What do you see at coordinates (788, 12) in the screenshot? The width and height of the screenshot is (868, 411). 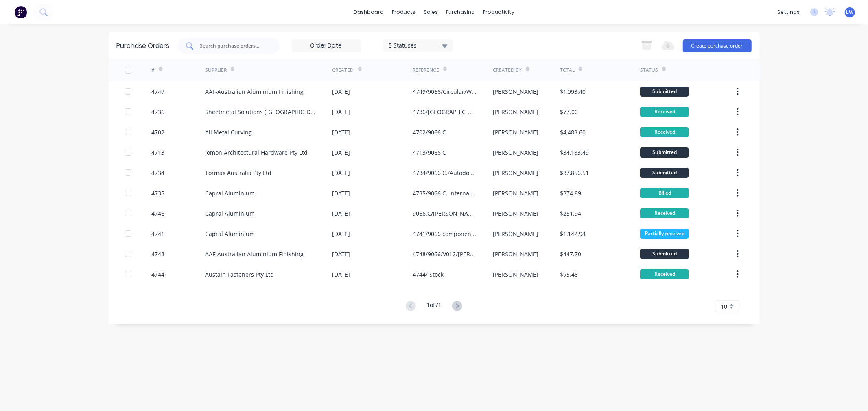 I see `div: settings` at bounding box center [788, 12].